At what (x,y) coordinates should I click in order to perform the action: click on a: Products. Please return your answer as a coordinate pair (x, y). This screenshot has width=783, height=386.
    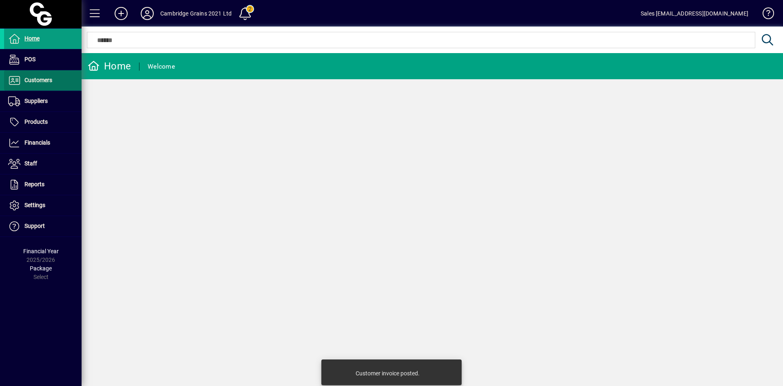
    Looking at the image, I should click on (43, 122).